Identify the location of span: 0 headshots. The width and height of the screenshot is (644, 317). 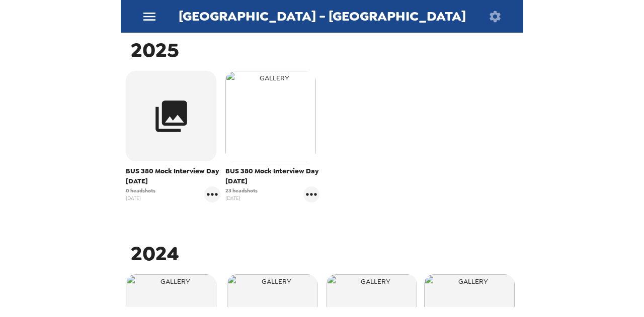
(140, 190).